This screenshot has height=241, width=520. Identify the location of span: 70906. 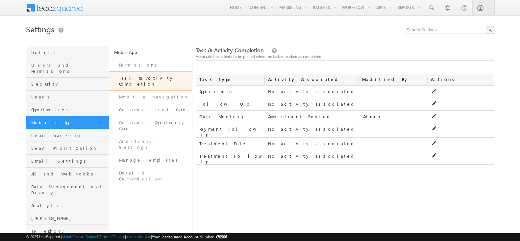
(222, 236).